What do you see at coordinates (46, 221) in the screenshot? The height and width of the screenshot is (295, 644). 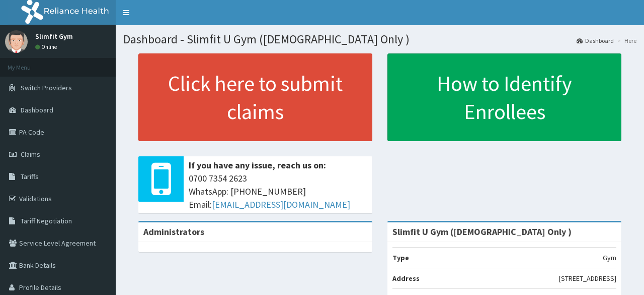 I see `span: Tariff Negotiation` at bounding box center [46, 221].